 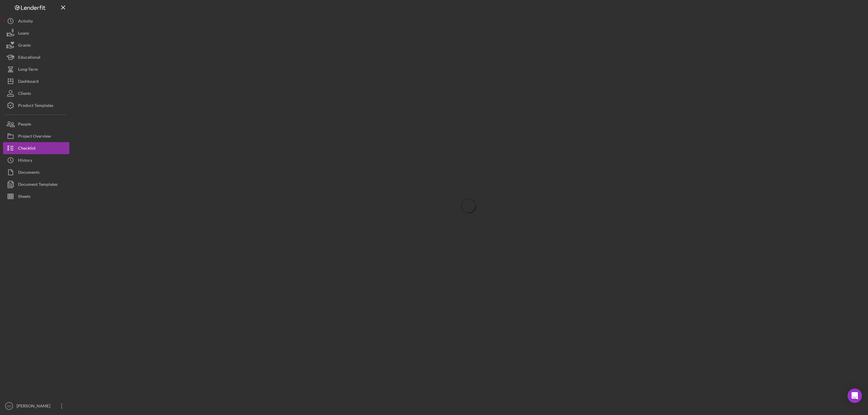 What do you see at coordinates (37, 124) in the screenshot?
I see `a: People` at bounding box center [37, 124].